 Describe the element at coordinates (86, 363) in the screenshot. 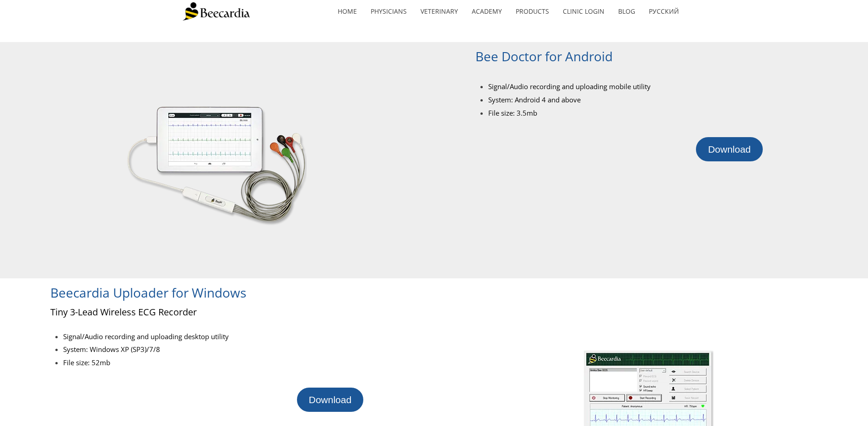

I see `span: File size: 52mb` at that location.